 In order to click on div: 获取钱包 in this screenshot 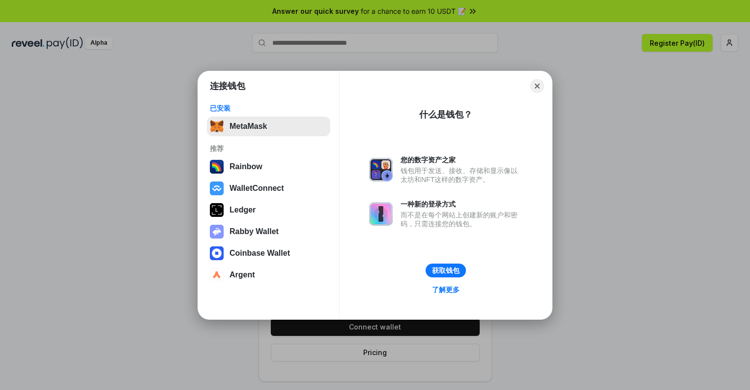, I will do `click(446, 270)`.